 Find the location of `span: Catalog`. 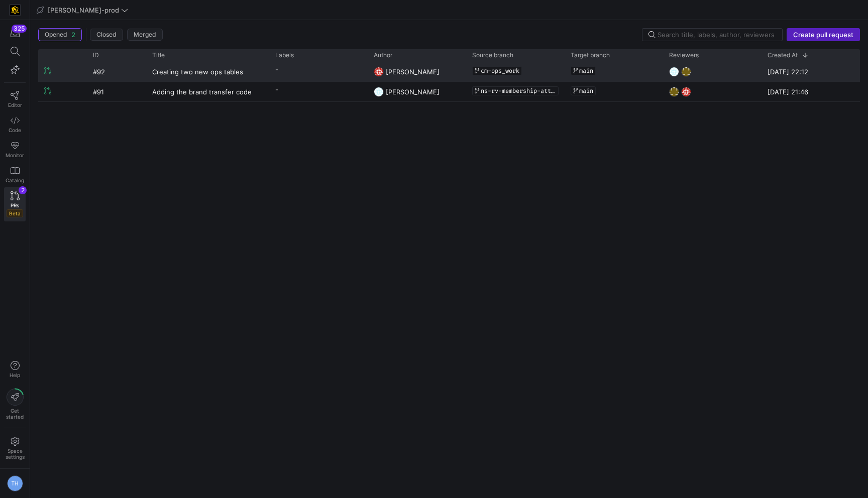

span: Catalog is located at coordinates (15, 181).